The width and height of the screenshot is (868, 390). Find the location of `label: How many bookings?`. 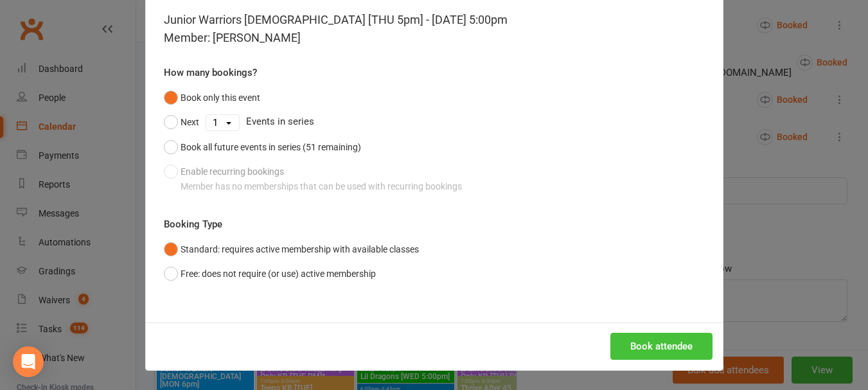

label: How many bookings? is located at coordinates (210, 73).